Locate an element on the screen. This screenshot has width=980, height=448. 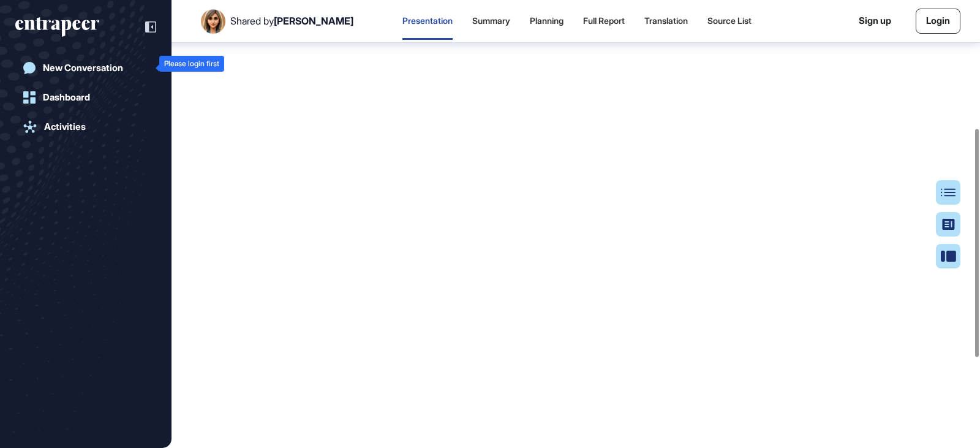
div: Summary is located at coordinates (491, 21).